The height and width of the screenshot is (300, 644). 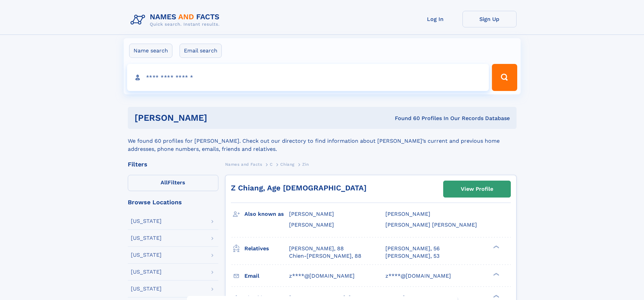 I want to click on button: Search Button, so click(x=504, y=77).